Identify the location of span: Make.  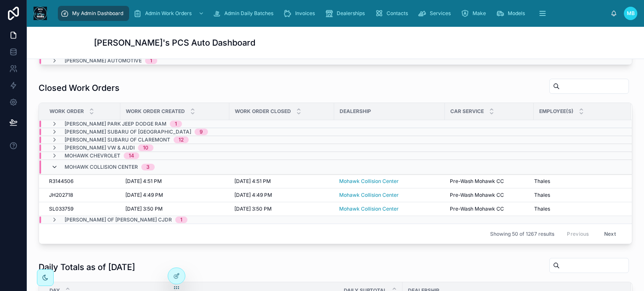
(478, 14).